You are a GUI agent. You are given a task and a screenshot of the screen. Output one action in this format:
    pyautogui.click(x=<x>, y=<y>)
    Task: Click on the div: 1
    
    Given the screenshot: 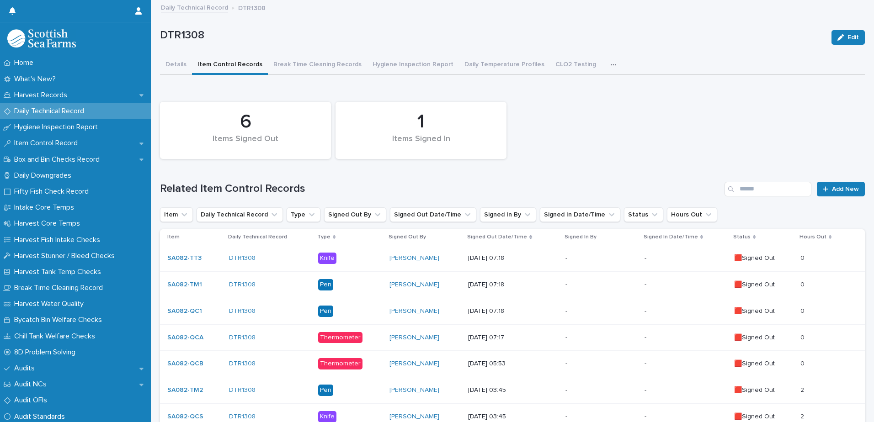 What is the action you would take?
    pyautogui.click(x=421, y=122)
    